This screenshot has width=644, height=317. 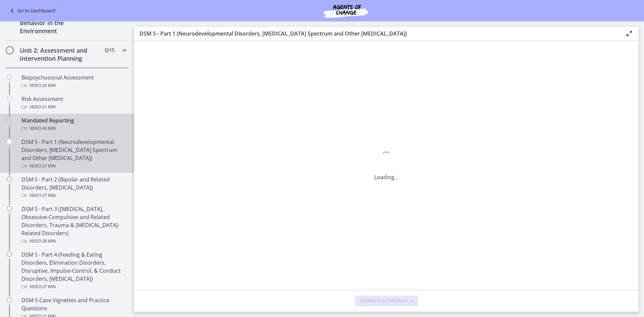 I want to click on span: · 28 min, so click(x=48, y=241).